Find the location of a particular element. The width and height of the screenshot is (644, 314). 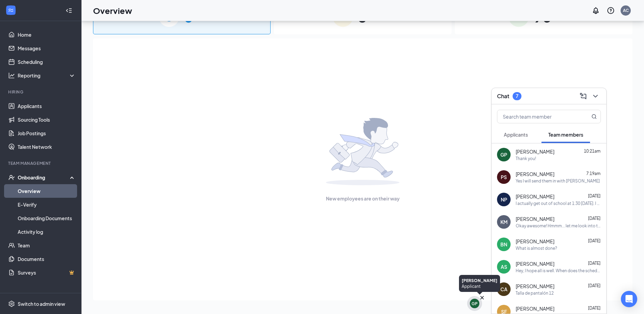

div: Thank you! is located at coordinates (526, 158).